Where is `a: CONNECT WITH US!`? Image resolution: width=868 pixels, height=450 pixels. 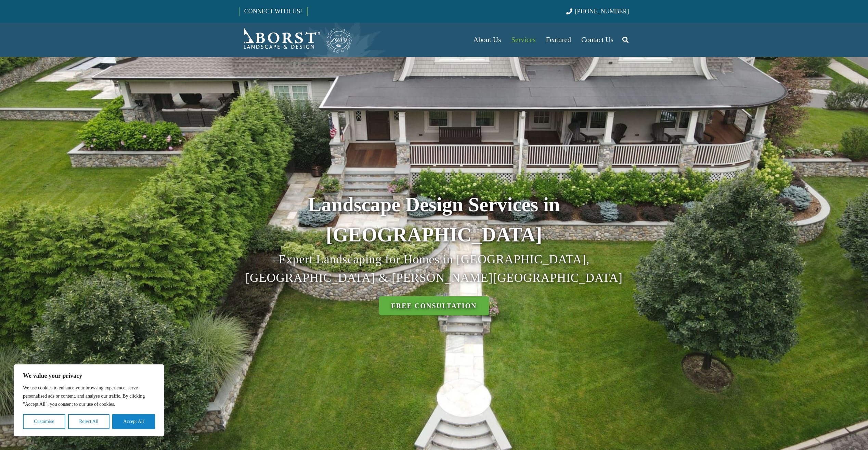 a: CONNECT WITH US! is located at coordinates (273, 11).